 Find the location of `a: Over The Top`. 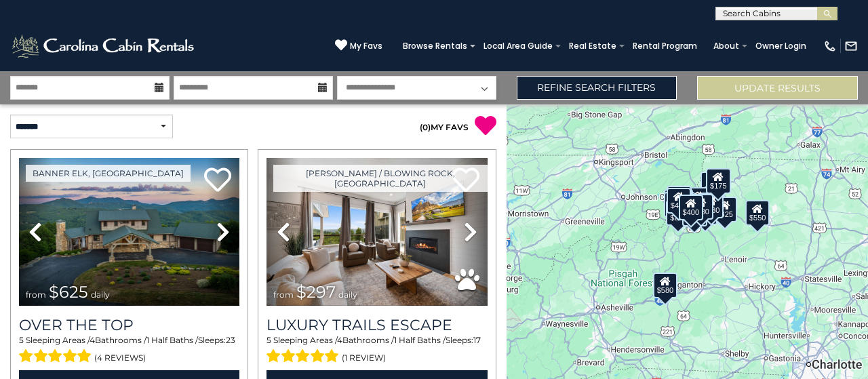

a: Over The Top is located at coordinates (129, 324).